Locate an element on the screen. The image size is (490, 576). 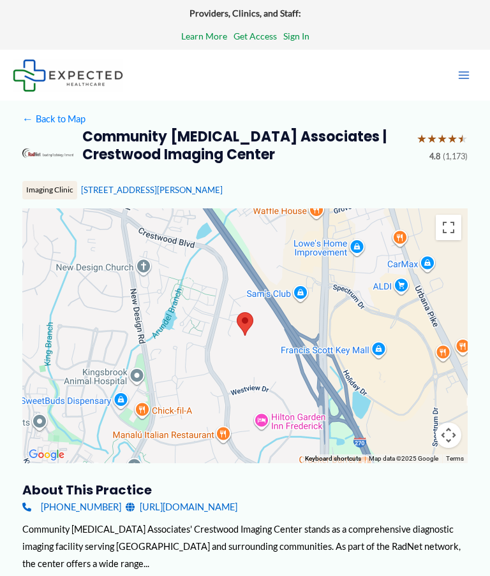
h3: About this practice is located at coordinates (245, 490).